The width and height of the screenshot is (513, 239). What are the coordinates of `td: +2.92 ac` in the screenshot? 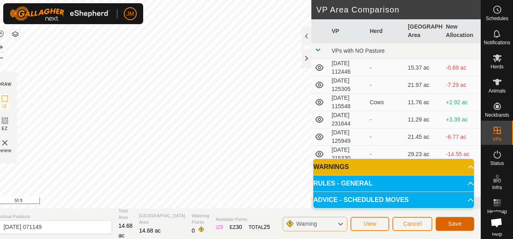 It's located at (461, 102).